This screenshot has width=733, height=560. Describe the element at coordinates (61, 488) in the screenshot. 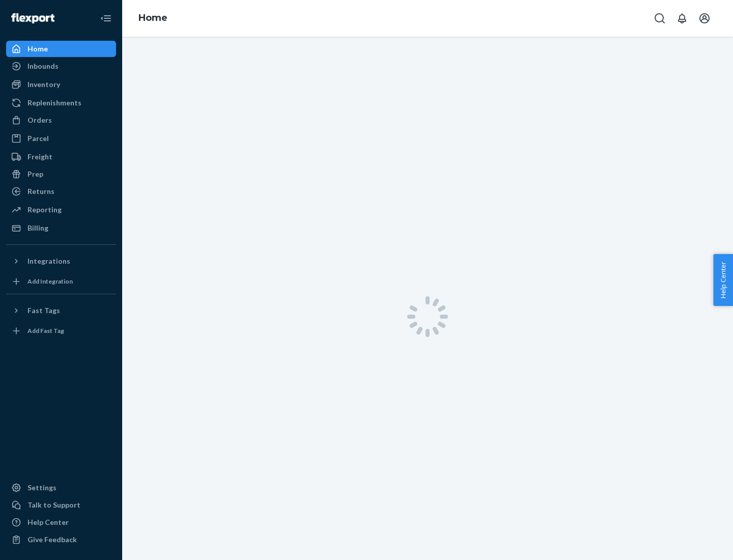

I see `a: Settings` at that location.